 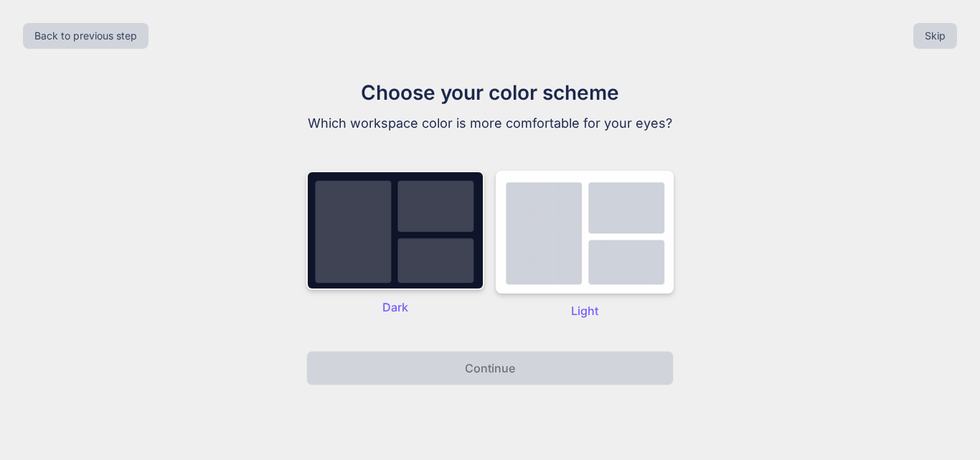 What do you see at coordinates (85, 36) in the screenshot?
I see `button: Back to previous step` at bounding box center [85, 36].